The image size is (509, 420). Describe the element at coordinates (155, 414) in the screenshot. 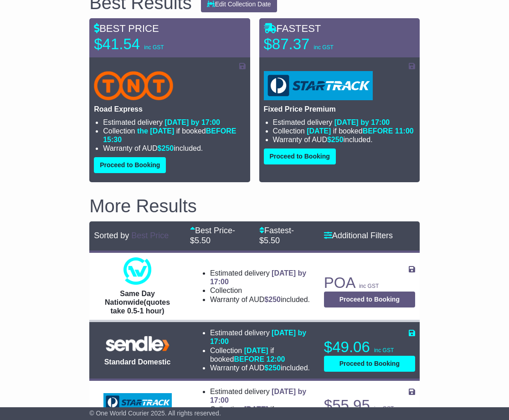

I see `span: © One World Courier 2025. All rights reserved.` at that location.